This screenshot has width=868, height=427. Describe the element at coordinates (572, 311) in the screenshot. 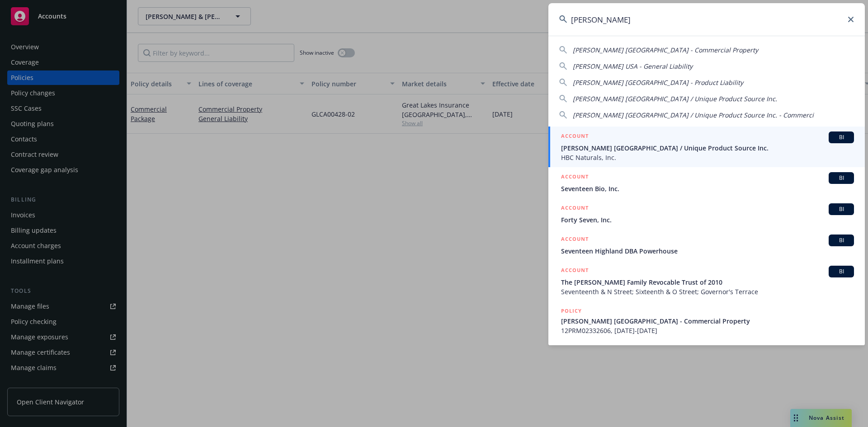

I see `h5: POLICY` at that location.